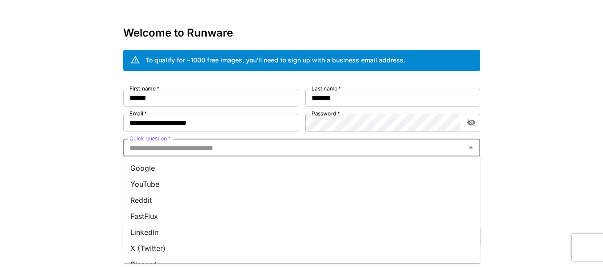 The image size is (603, 267). I want to click on li: Google, so click(302, 168).